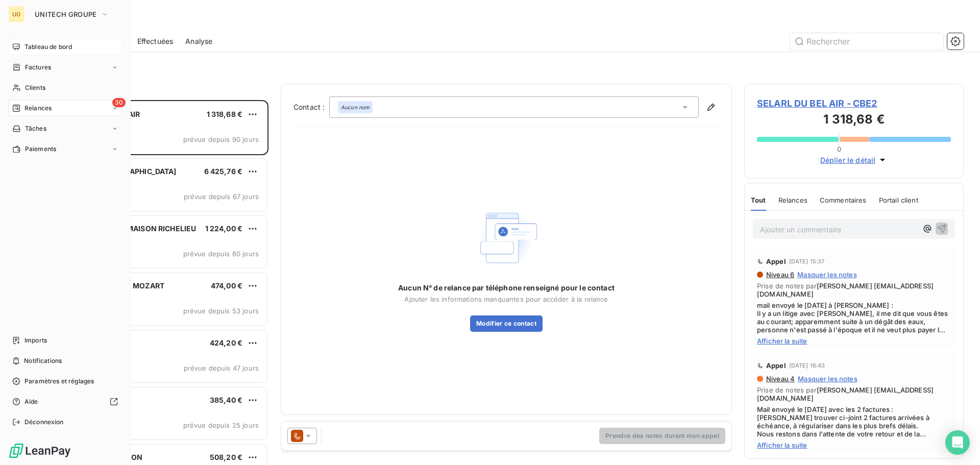  Describe the element at coordinates (31, 402) in the screenshot. I see `span: Aide` at that location.